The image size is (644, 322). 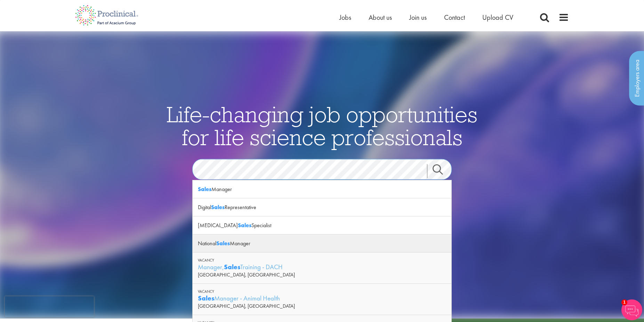 I want to click on span: Upload CV, so click(x=498, y=17).